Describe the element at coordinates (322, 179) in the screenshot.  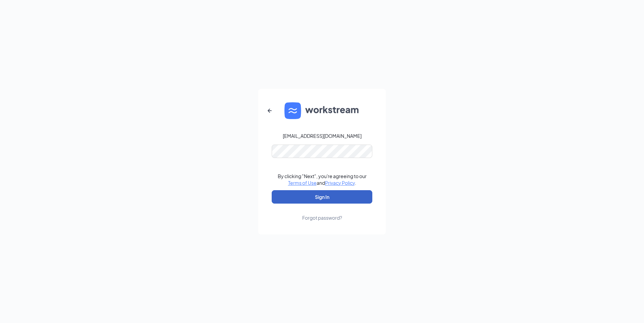
I see `div: By clicking "Next", you're agreeing to our and .` at that location.